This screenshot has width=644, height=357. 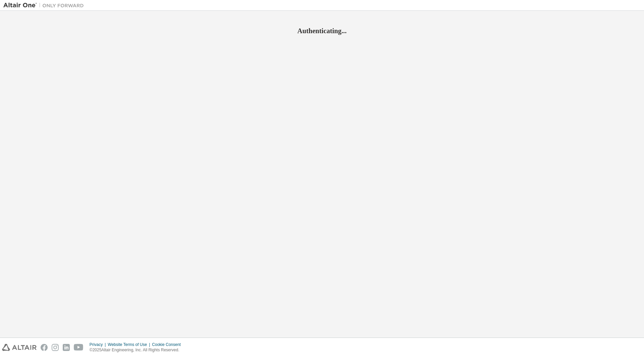 What do you see at coordinates (79, 347) in the screenshot?
I see `img: youtube.svg` at bounding box center [79, 347].